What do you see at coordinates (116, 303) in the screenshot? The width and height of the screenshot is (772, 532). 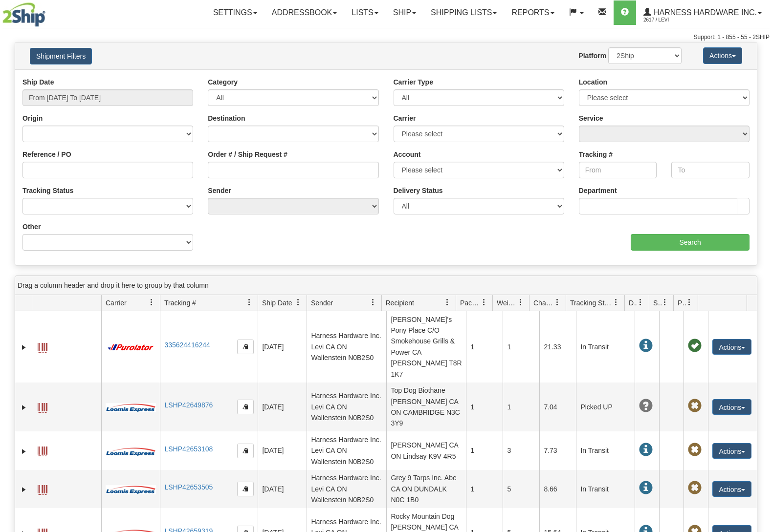 I see `span: Carrier` at bounding box center [116, 303].